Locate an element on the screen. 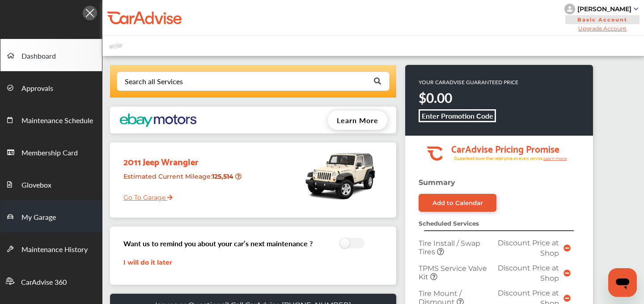 Image resolution: width=644 pixels, height=304 pixels. span: Membership Card is located at coordinates (50, 153).